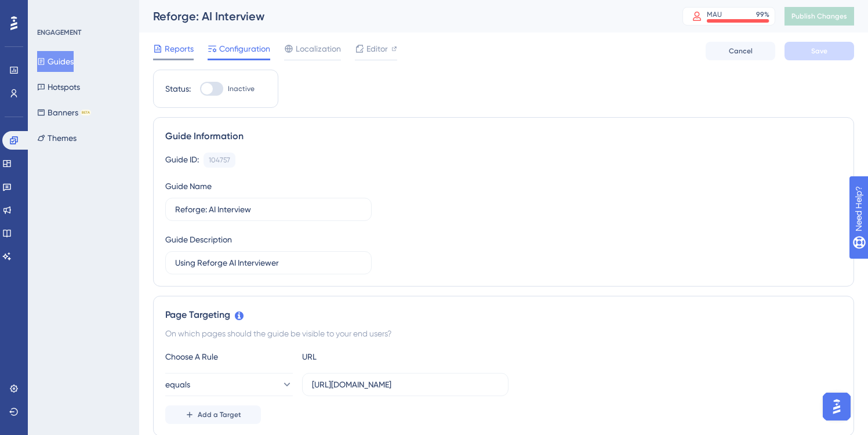 This screenshot has width=868, height=435. Describe the element at coordinates (18, 18) in the screenshot. I see `button: Open AI Assistant Launcher` at that location.